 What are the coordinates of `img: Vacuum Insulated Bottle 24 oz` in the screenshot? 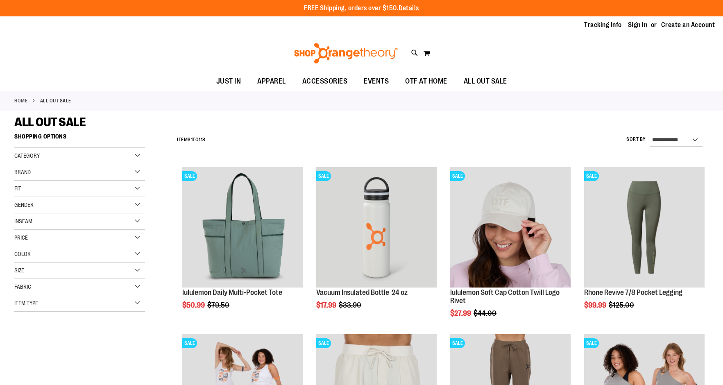 It's located at (377, 227).